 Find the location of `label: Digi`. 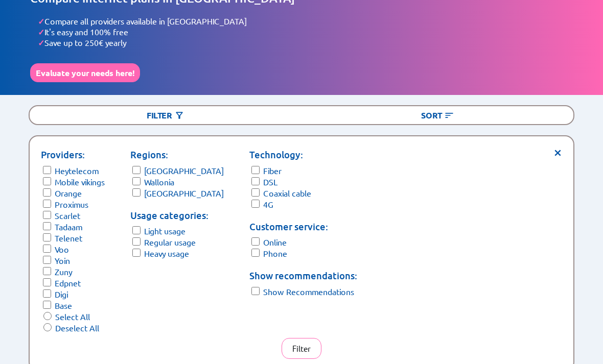

label: Digi is located at coordinates (61, 294).